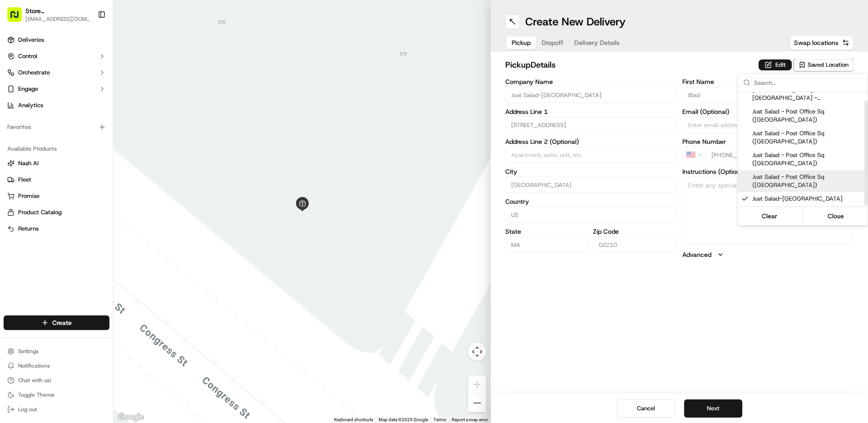  I want to click on p: Welcome 👋, so click(87, 44).